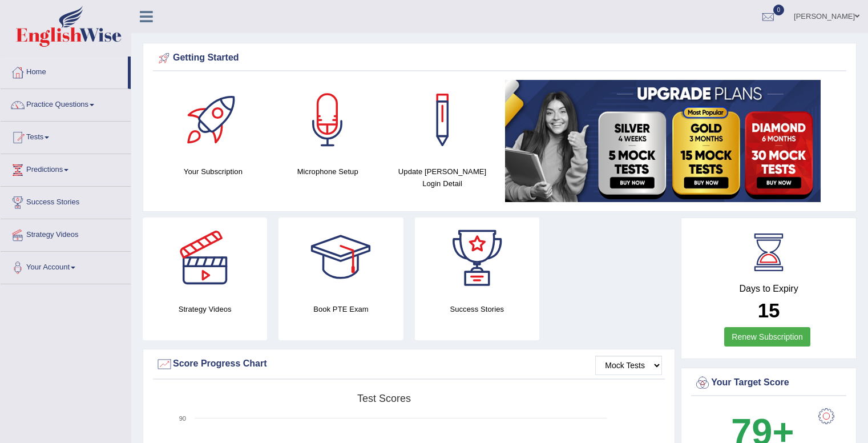  I want to click on a: Home, so click(64, 71).